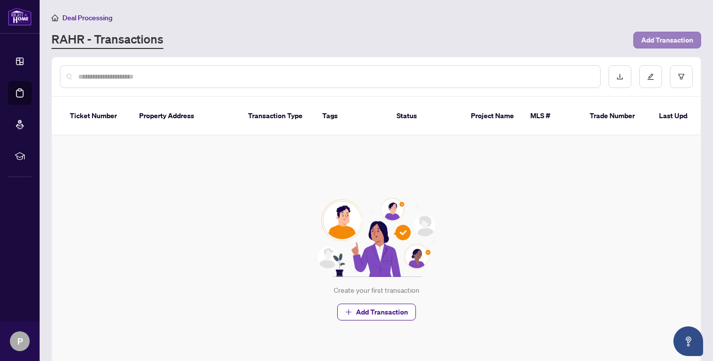  Describe the element at coordinates (492, 116) in the screenshot. I see `th: Project Name` at that location.